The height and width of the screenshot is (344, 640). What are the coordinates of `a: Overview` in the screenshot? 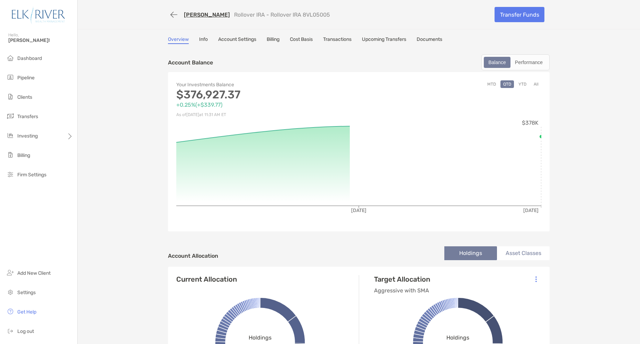 It's located at (178, 40).